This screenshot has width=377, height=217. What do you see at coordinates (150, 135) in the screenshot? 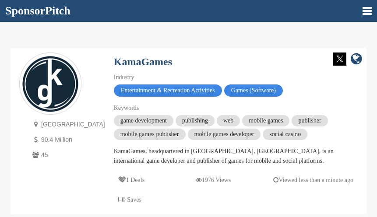
I see `span: mobile games publisher` at bounding box center [150, 135].